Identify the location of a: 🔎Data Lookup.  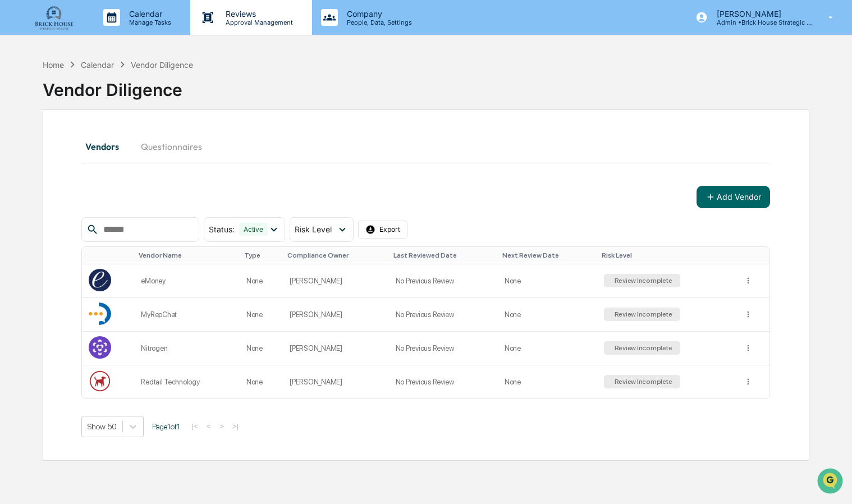
(41, 225).